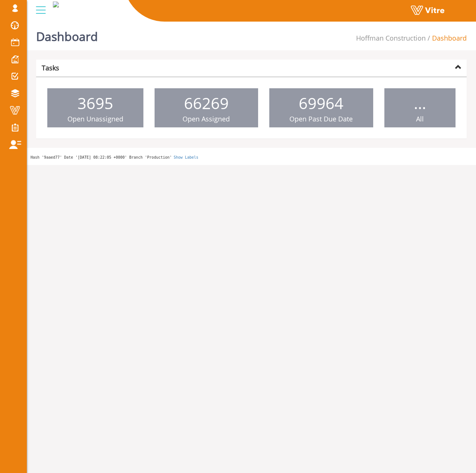 The height and width of the screenshot is (473, 476). I want to click on img: be08c0a4-5d2a-4c7e-9897-da9938269902.png, so click(56, 4).